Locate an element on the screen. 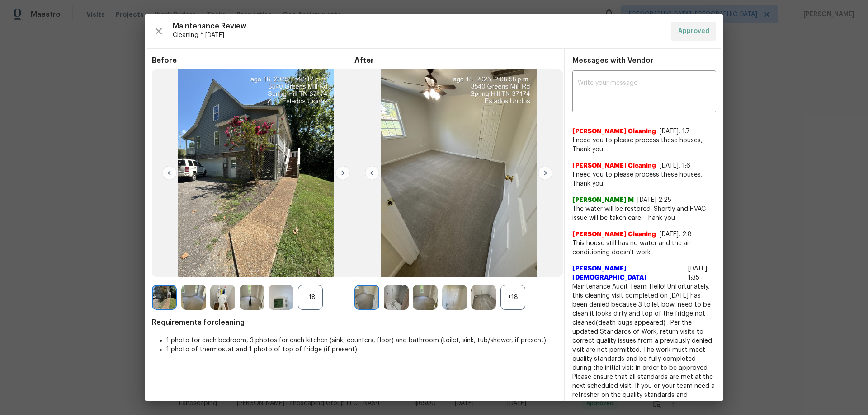 This screenshot has width=868, height=415. span: Requirements for cleaning is located at coordinates (354, 322).